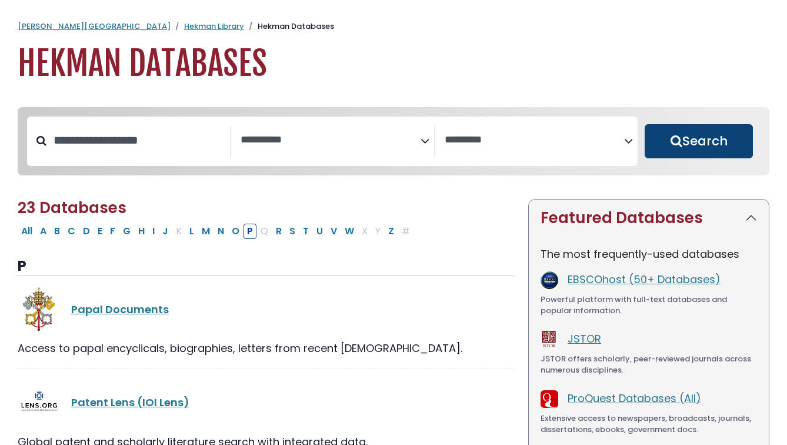 The height and width of the screenshot is (445, 787). I want to click on input: Search database by title or keyword, so click(138, 140).